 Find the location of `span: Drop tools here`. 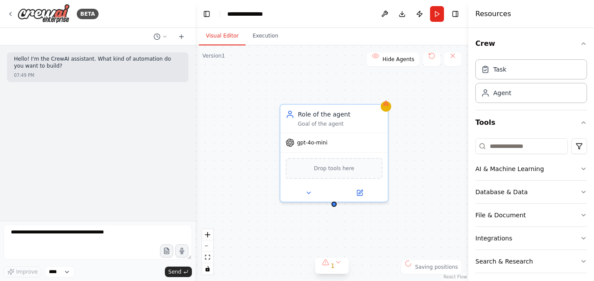

span: Drop tools here is located at coordinates (334, 168).